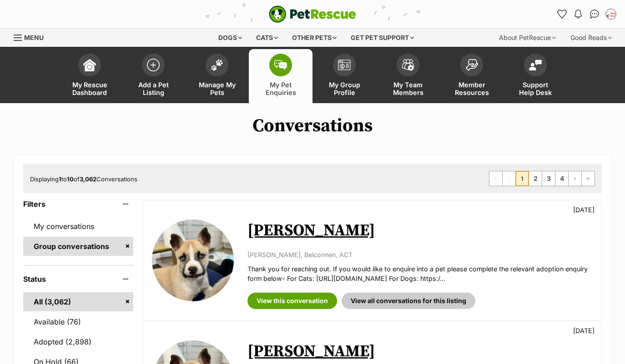 Image resolution: width=625 pixels, height=364 pixels. Describe the element at coordinates (314, 38) in the screenshot. I see `div: Other pets` at that location.